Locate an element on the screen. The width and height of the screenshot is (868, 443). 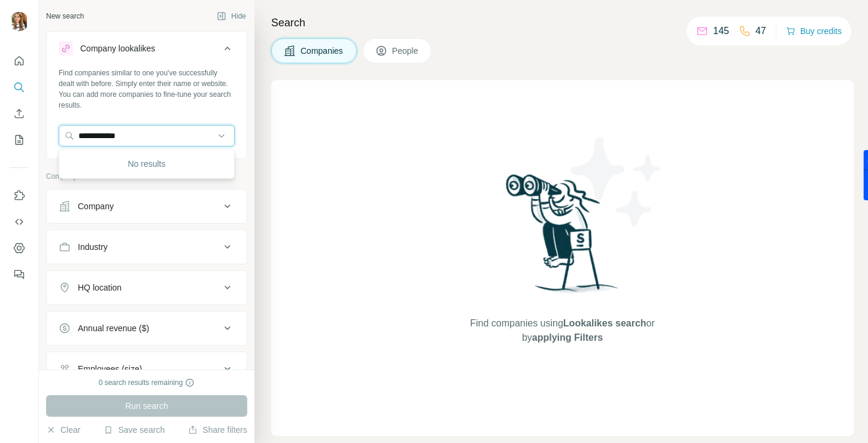
span: Find companies using or by is located at coordinates (562, 331).